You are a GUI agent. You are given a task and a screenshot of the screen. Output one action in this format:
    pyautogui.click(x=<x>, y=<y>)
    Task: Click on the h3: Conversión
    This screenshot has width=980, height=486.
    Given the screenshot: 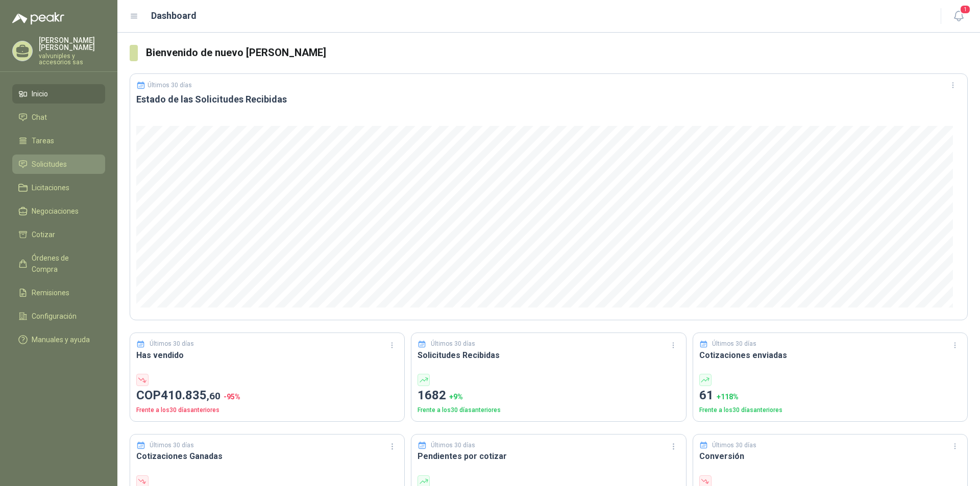 What is the action you would take?
    pyautogui.click(x=830, y=456)
    